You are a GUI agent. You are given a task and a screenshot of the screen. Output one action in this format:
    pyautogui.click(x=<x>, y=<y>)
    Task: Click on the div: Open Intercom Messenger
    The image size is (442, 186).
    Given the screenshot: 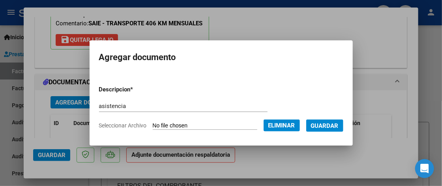 What is the action you would take?
    pyautogui.click(x=425, y=168)
    